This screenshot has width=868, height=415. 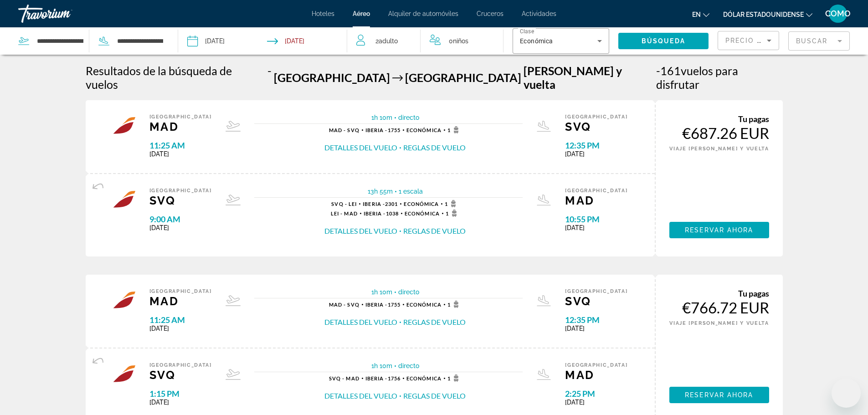 I want to click on button: Cambiar idioma, so click(x=701, y=14).